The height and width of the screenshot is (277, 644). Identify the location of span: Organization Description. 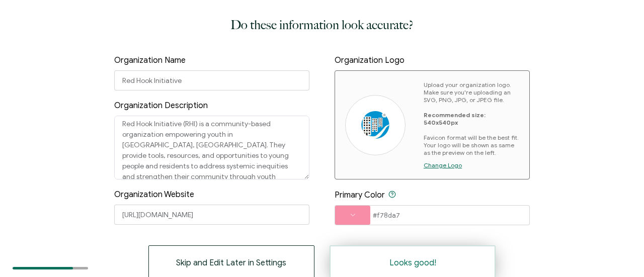
(161, 106).